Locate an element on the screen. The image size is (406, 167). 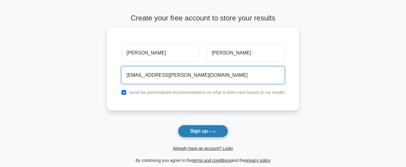
input: Email is located at coordinates (203, 75).